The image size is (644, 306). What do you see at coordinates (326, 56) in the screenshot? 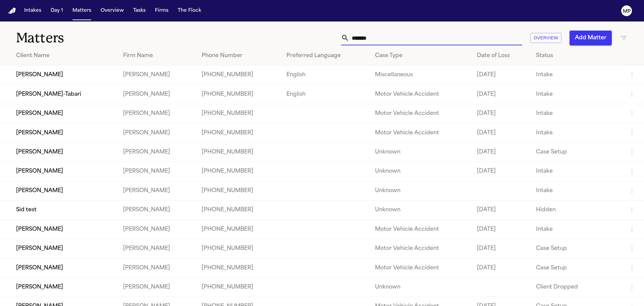
I see `div: Preferred Language` at bounding box center [326, 56].